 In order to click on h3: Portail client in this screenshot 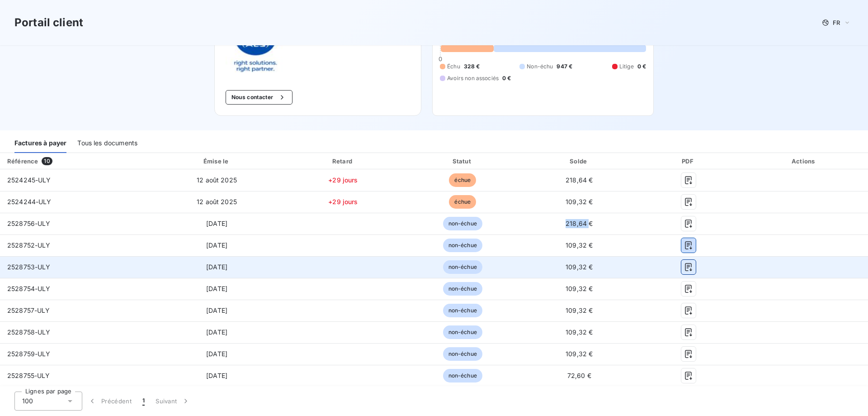, I will do `click(49, 23)`.